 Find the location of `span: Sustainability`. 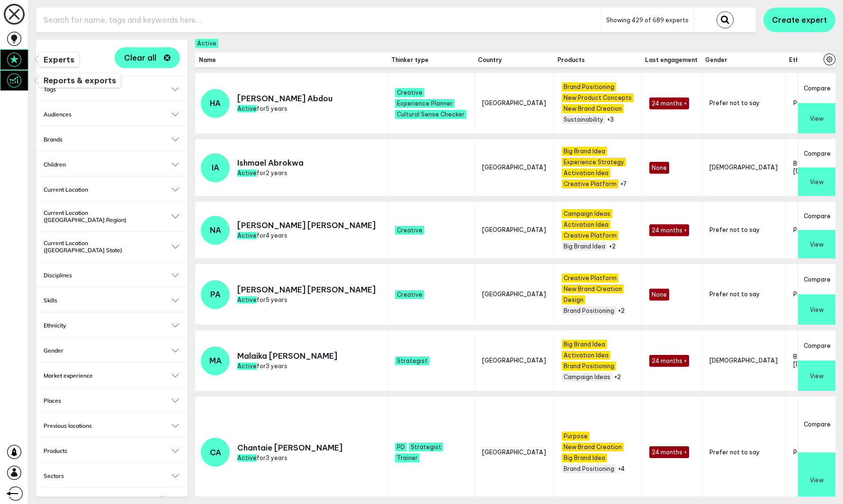

span: Sustainability is located at coordinates (583, 119).